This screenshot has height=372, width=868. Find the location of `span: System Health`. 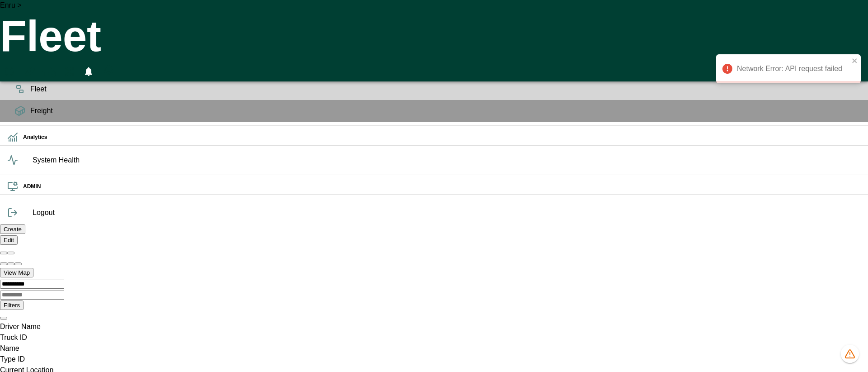

span: System Health is located at coordinates (447, 160).